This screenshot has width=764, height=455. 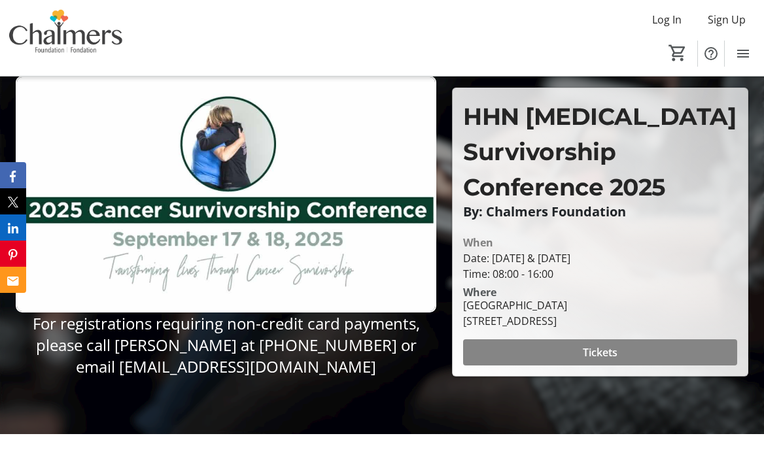 What do you see at coordinates (66, 38) in the screenshot?
I see `img: Chalmers Foundation's Logo` at bounding box center [66, 38].